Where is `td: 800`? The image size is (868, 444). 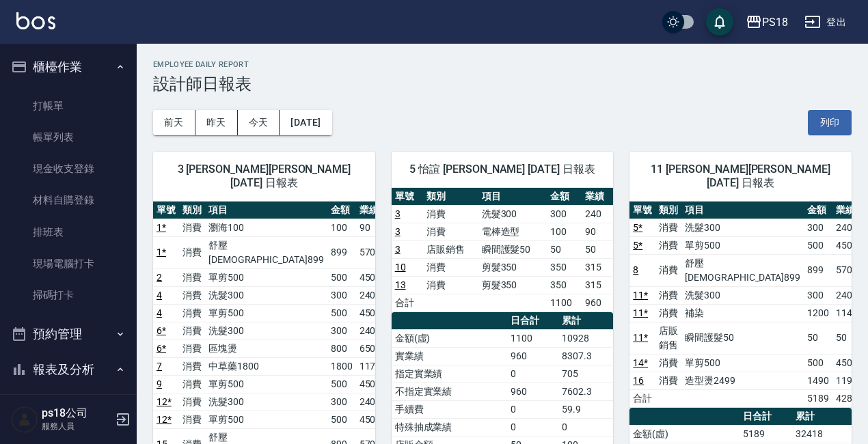 td: 800 is located at coordinates (341, 349).